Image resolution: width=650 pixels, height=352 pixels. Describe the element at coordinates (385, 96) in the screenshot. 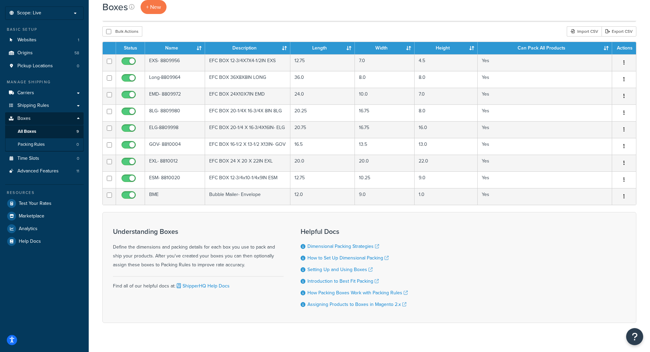

I see `td: 10.0` at that location.